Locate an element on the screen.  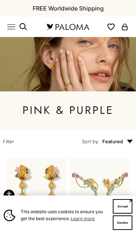
span: Featured is located at coordinates (117, 141).